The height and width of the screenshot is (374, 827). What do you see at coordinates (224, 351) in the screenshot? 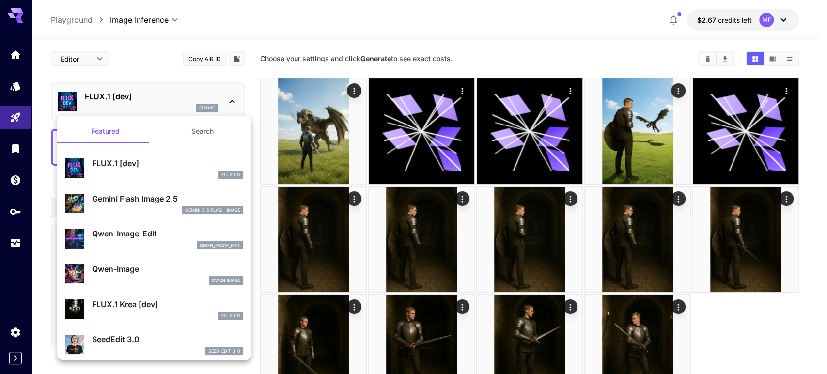
I see `p: seed_edit_3_0` at bounding box center [224, 351].